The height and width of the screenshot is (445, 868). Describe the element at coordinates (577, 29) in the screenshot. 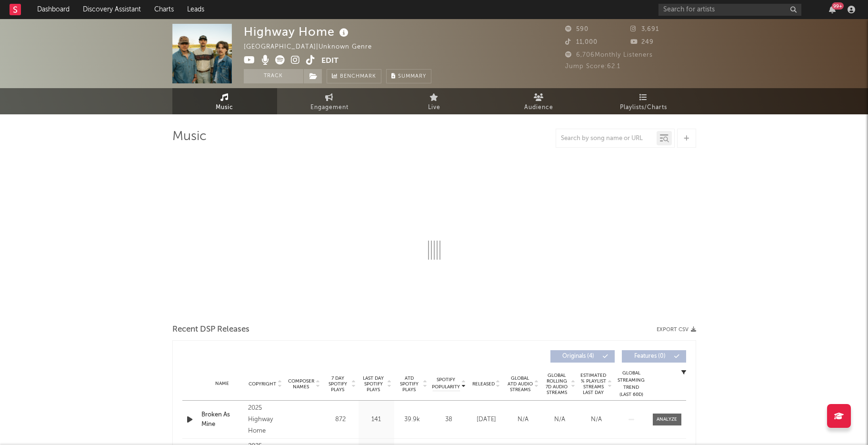

I see `span: 590` at that location.